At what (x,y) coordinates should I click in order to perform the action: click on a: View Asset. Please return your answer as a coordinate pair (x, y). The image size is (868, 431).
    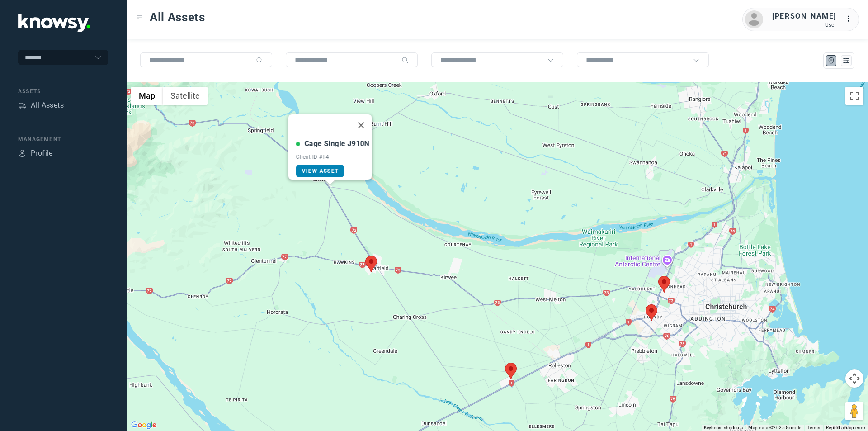
    Looking at the image, I should click on (320, 171).